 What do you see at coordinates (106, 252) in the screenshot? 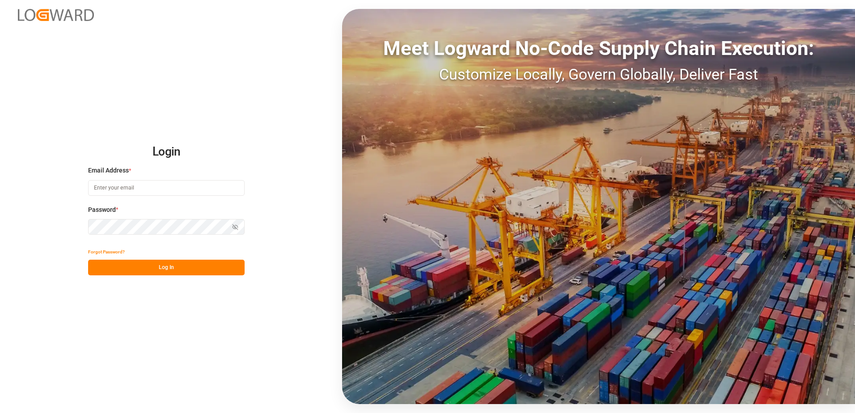
I see `button: Forgot Password?` at bounding box center [106, 252].